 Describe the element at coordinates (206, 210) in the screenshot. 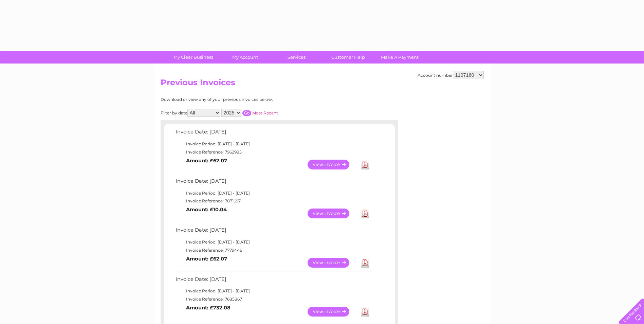

I see `b: Amount: £10.04` at that location.